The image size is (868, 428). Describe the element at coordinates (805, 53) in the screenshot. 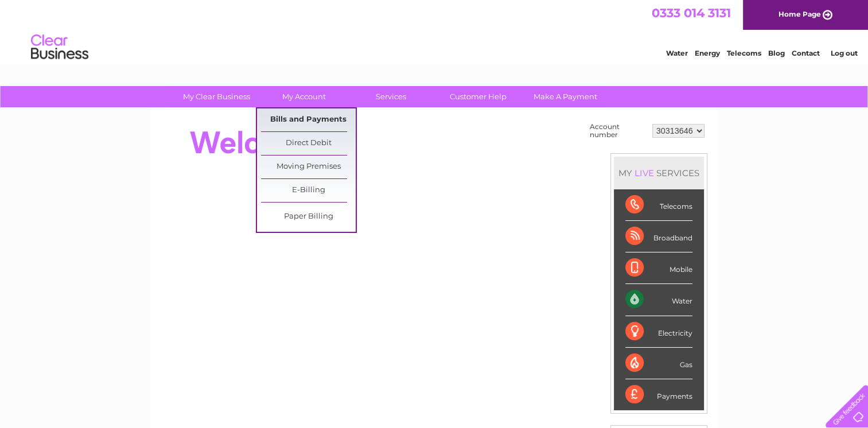

I see `a: Contact` at that location.